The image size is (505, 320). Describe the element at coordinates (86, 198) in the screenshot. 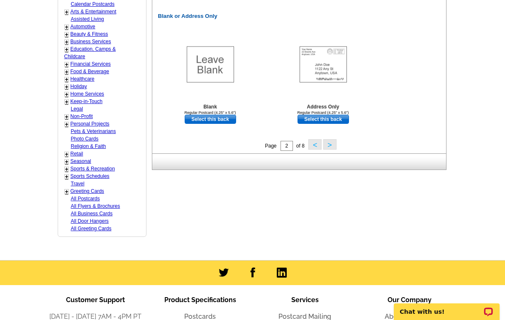

I see `a: All Postcards` at that location.